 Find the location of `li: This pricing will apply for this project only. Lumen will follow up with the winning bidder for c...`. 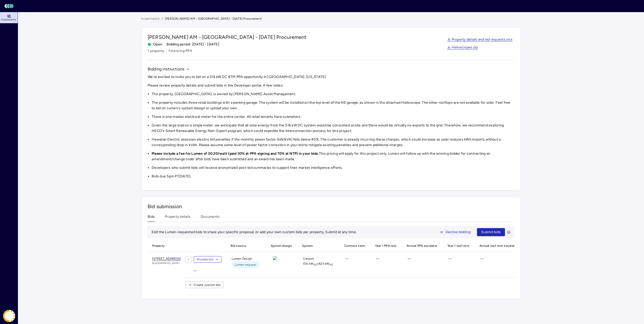

li: This pricing will apply for this project only. Lumen will follow up with the winning bidder for c... is located at coordinates (333, 157).